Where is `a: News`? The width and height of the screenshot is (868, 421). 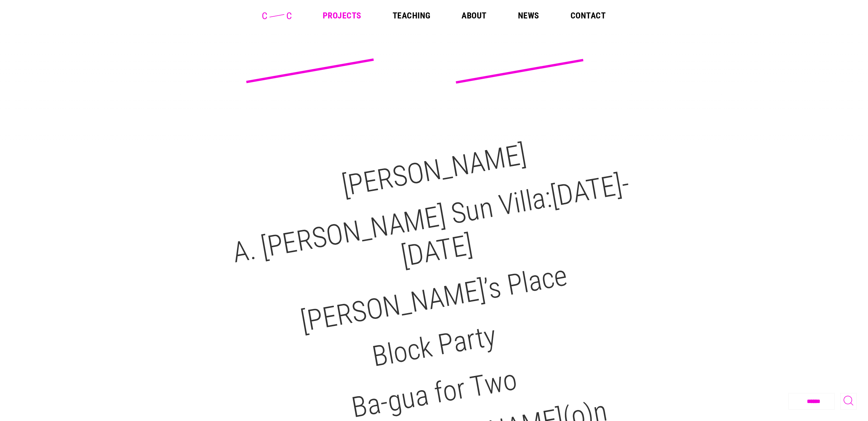
a: News is located at coordinates (529, 16).